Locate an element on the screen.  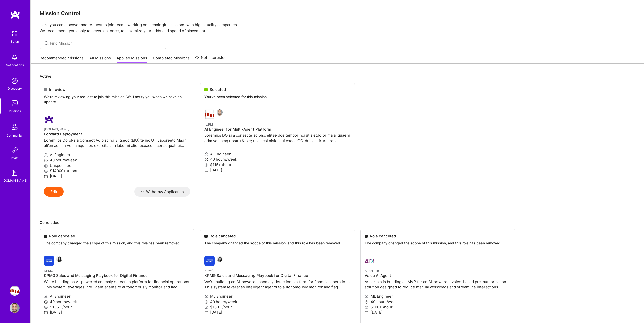
div: Notifications is located at coordinates (14, 65).